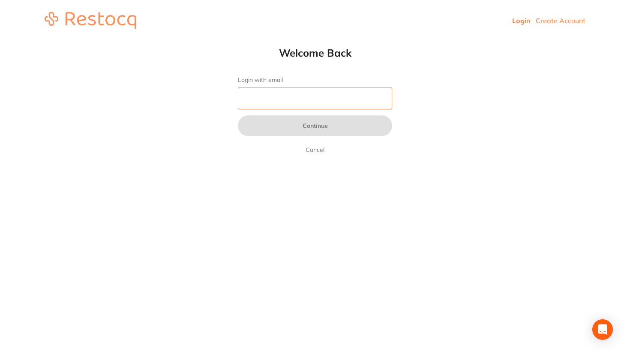 The width and height of the screenshot is (630, 357). I want to click on div: Open Intercom Messenger, so click(603, 329).